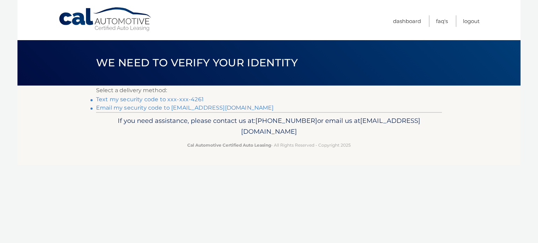  What do you see at coordinates (106, 19) in the screenshot?
I see `a: Cal Automotive` at bounding box center [106, 19].